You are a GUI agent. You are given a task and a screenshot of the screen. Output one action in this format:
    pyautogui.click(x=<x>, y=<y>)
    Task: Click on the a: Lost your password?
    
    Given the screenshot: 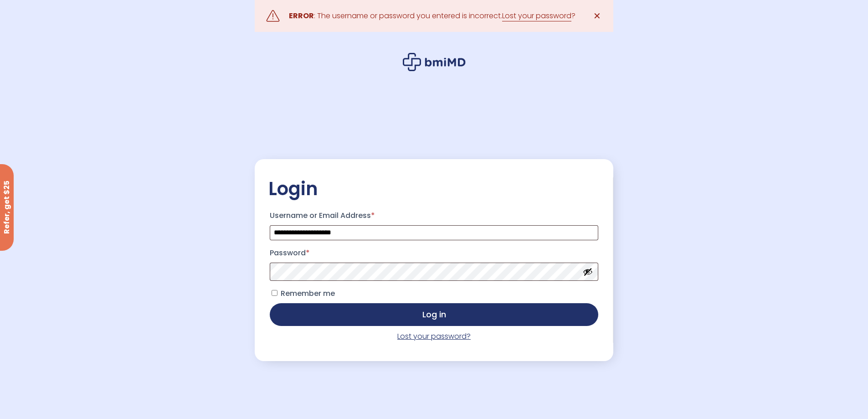 What is the action you would take?
    pyautogui.click(x=434, y=336)
    